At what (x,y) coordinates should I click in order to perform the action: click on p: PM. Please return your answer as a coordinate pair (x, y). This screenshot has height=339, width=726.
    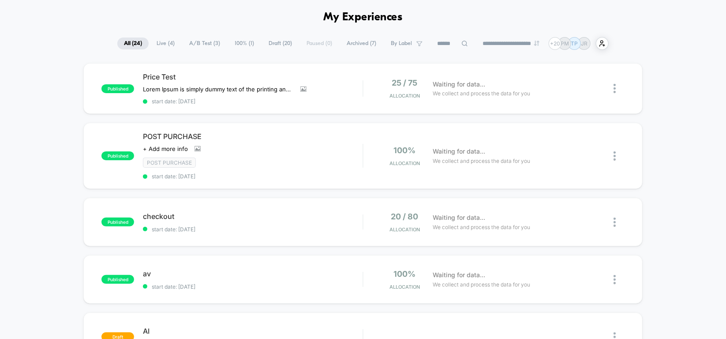
    Looking at the image, I should click on (564, 43).